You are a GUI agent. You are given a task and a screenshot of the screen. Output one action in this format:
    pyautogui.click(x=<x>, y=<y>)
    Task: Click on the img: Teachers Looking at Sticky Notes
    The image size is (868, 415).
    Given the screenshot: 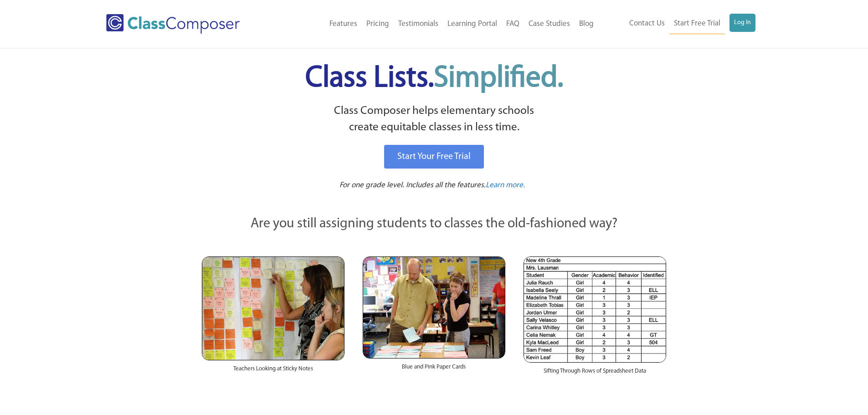 What is the action you would take?
    pyautogui.click(x=273, y=308)
    